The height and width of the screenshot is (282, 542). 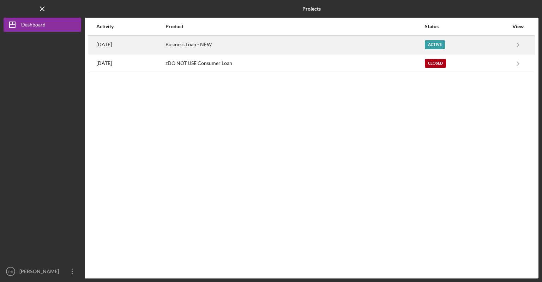 I want to click on div: Closed, so click(x=435, y=63).